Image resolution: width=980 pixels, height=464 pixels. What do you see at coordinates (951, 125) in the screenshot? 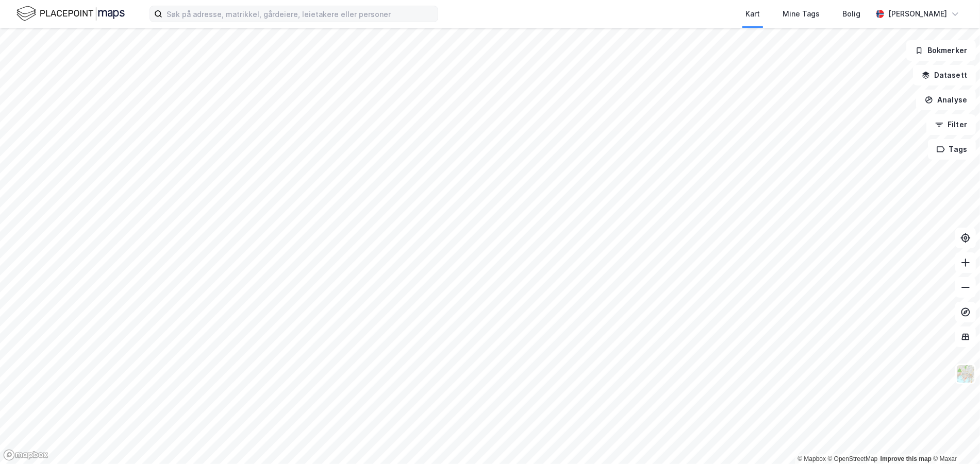
I see `button: Filter` at bounding box center [951, 125].